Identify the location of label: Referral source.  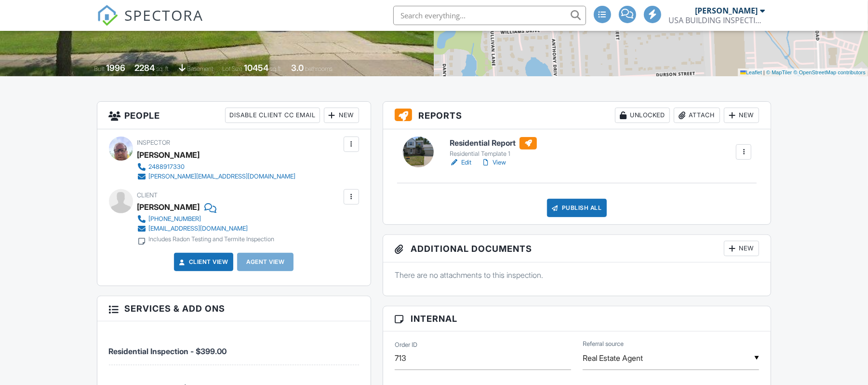
(603, 344).